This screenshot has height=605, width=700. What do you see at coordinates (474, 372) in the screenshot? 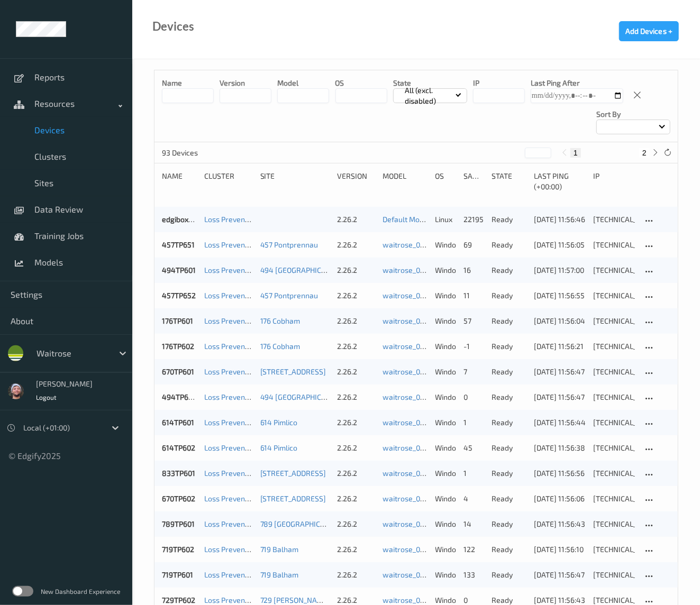
I see `div: 7` at bounding box center [474, 372].